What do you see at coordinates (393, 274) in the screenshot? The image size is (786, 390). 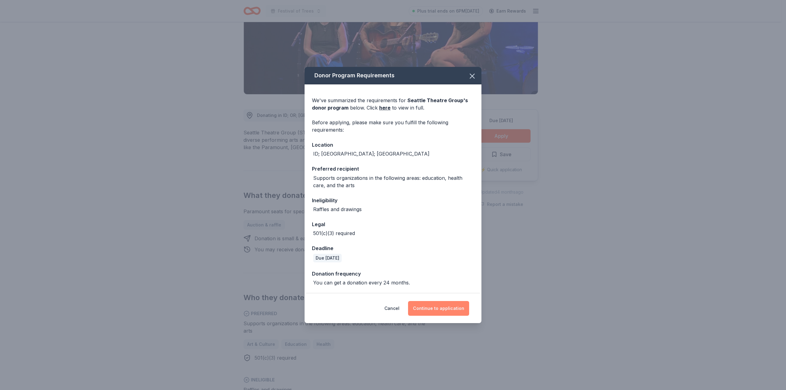 I see `div: Donation frequency` at bounding box center [393, 274].